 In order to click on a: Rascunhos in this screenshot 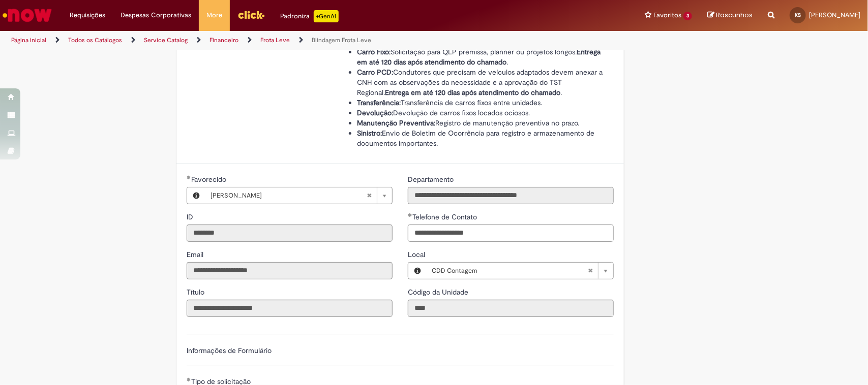, I will do `click(729, 16)`.